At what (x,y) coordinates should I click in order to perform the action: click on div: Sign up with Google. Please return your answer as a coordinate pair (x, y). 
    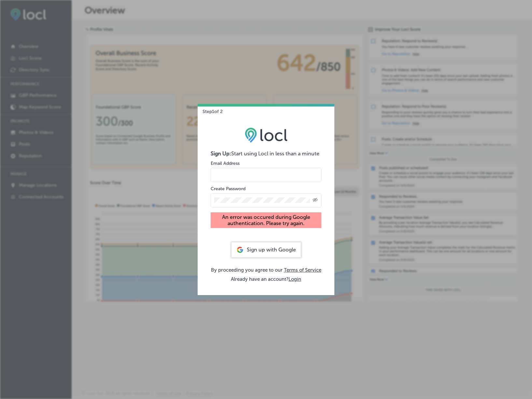
    Looking at the image, I should click on (266, 250).